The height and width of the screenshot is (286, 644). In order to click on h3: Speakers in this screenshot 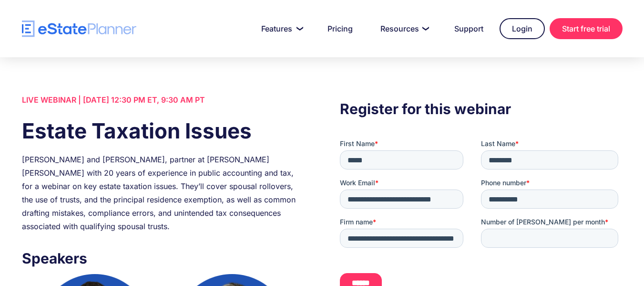, I will do `click(163, 259)`.